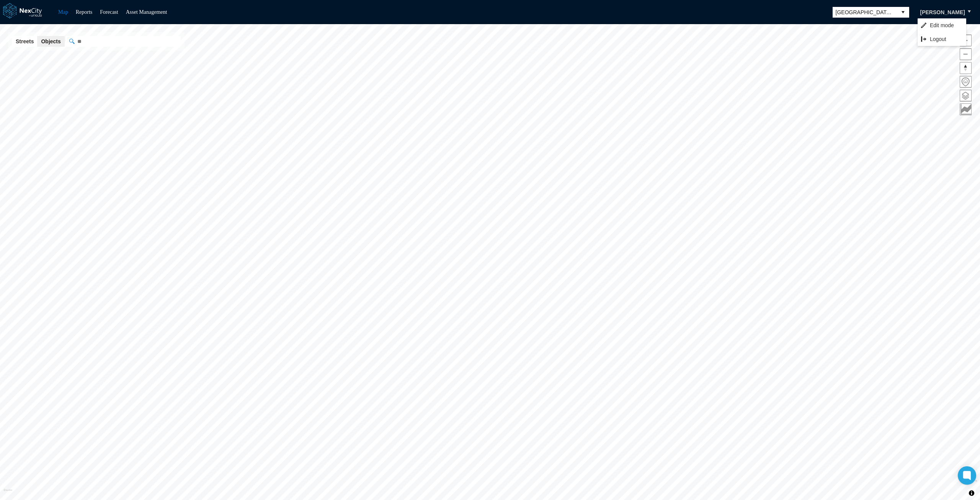  I want to click on a: Asset Management, so click(147, 12).